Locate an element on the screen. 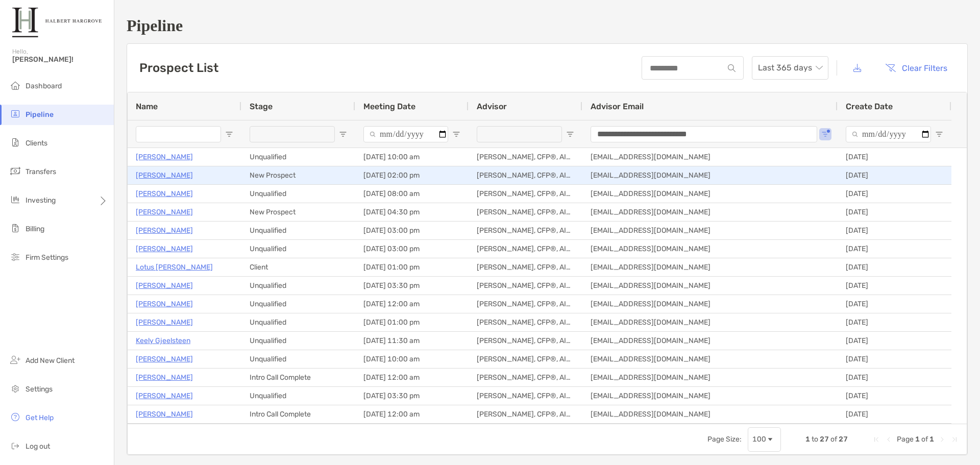 The image size is (980, 465). h3: Prospect List is located at coordinates (179, 68).